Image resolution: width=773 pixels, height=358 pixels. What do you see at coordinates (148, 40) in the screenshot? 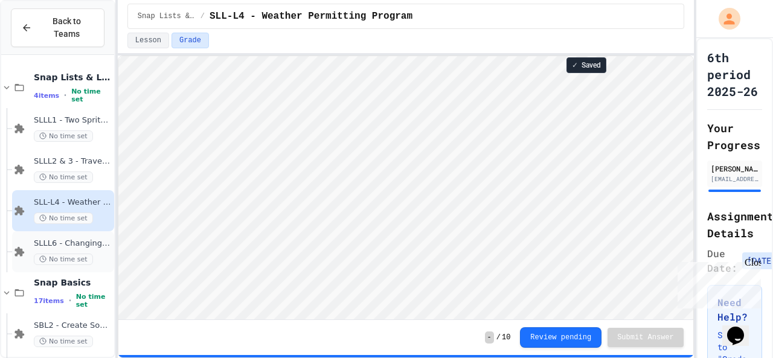
I see `button: Lesson` at bounding box center [148, 40].